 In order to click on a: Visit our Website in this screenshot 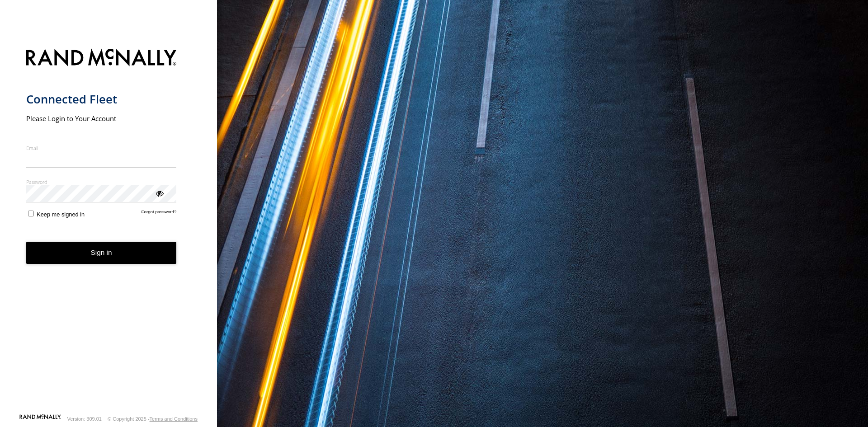, I will do `click(41, 419)`.